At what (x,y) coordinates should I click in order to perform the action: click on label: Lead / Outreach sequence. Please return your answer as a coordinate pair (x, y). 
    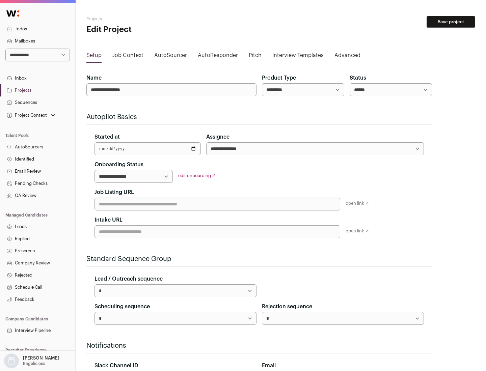
    Looking at the image, I should click on (128, 279).